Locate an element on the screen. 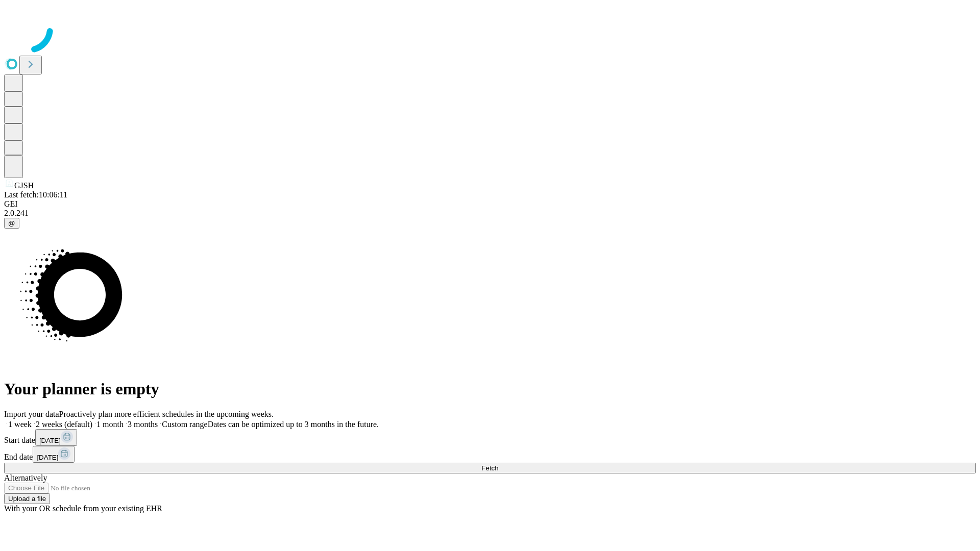 This screenshot has height=551, width=980. span: Alternatively is located at coordinates (26, 478).